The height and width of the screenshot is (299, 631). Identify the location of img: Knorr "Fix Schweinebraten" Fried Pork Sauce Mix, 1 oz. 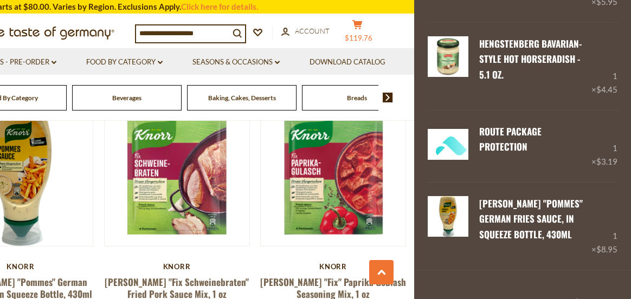
(177, 174).